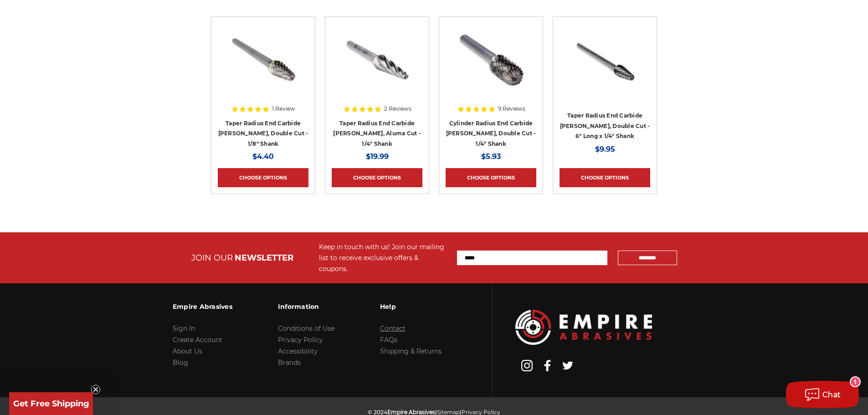  I want to click on a: SL-3NF taper radius shape carbide burr 1/4" shank, so click(377, 67).